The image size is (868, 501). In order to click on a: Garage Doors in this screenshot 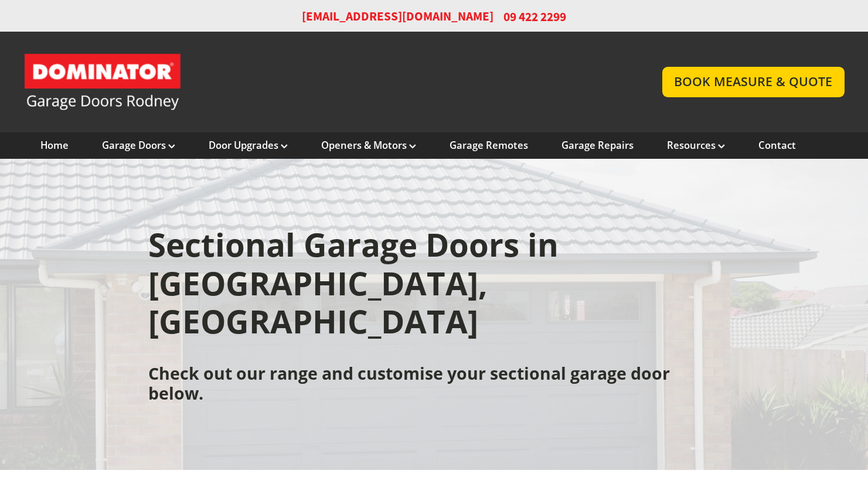, I will do `click(138, 145)`.